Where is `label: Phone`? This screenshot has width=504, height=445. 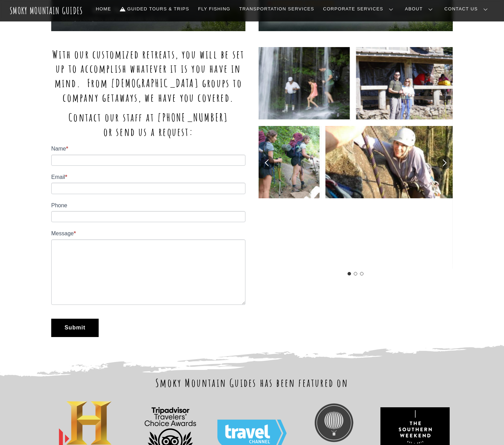
label: Phone is located at coordinates (148, 206).